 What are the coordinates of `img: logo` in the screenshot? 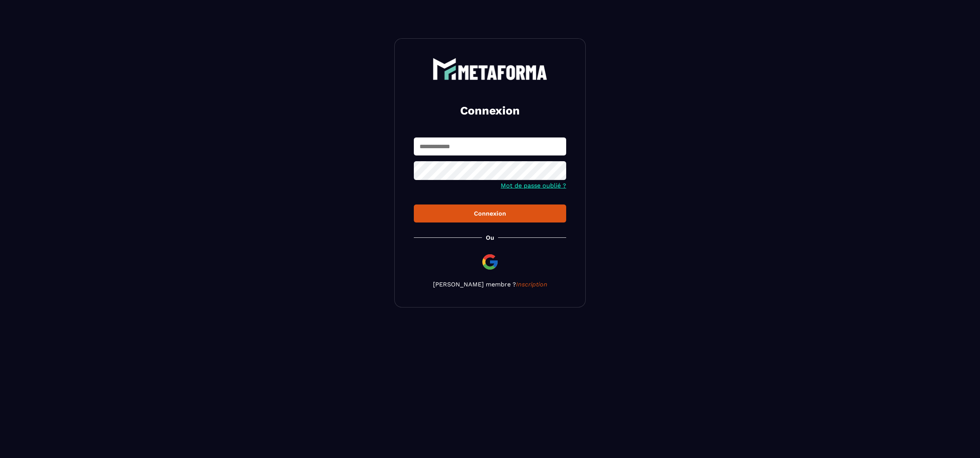 It's located at (490, 69).